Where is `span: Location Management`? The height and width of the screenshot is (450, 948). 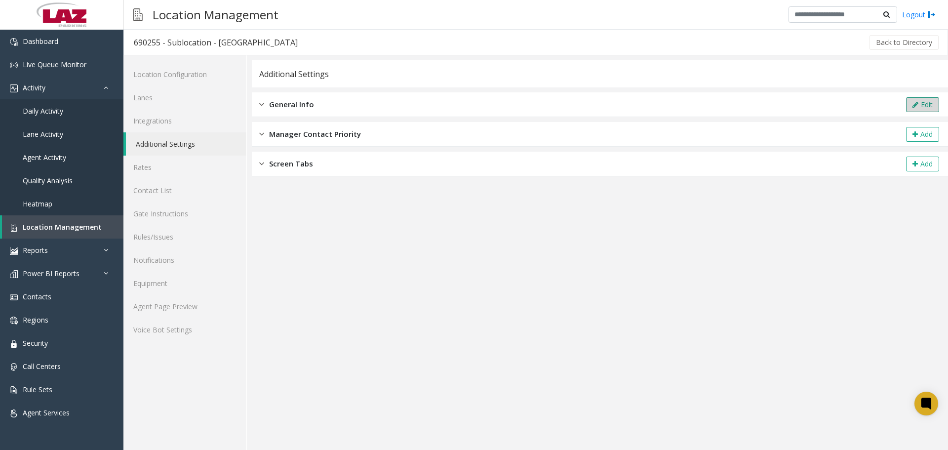 span: Location Management is located at coordinates (62, 227).